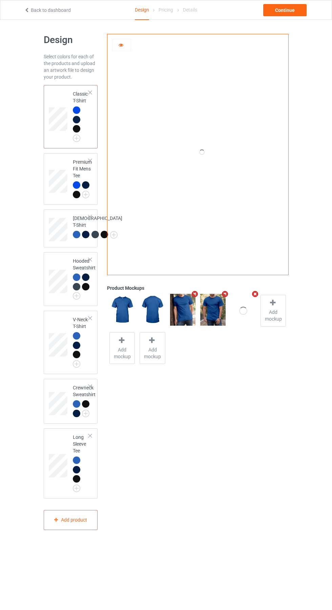 This screenshot has width=332, height=610. Describe the element at coordinates (71, 520) in the screenshot. I see `div: Add product` at that location.